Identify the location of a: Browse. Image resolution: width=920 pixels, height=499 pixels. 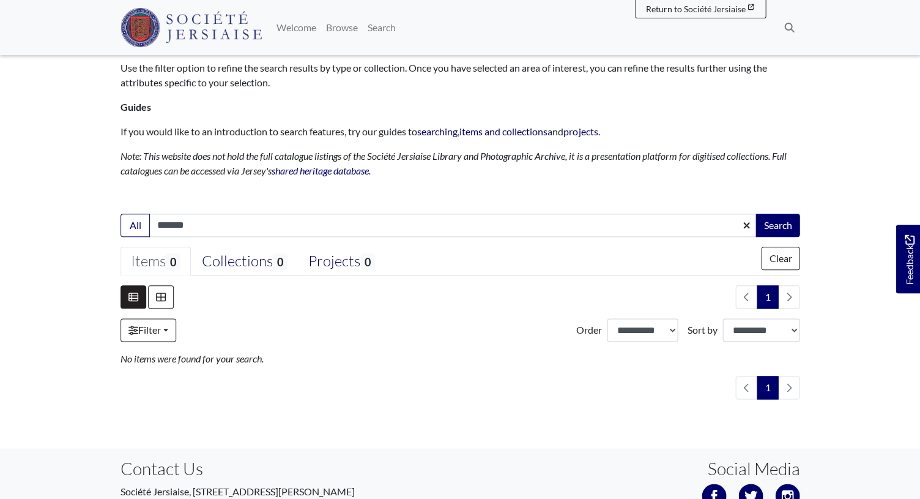
(342, 28).